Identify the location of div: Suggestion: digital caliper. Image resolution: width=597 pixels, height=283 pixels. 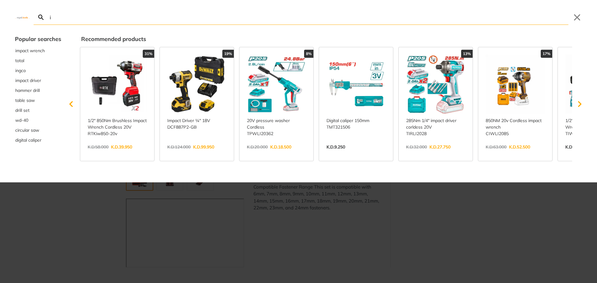
(38, 140).